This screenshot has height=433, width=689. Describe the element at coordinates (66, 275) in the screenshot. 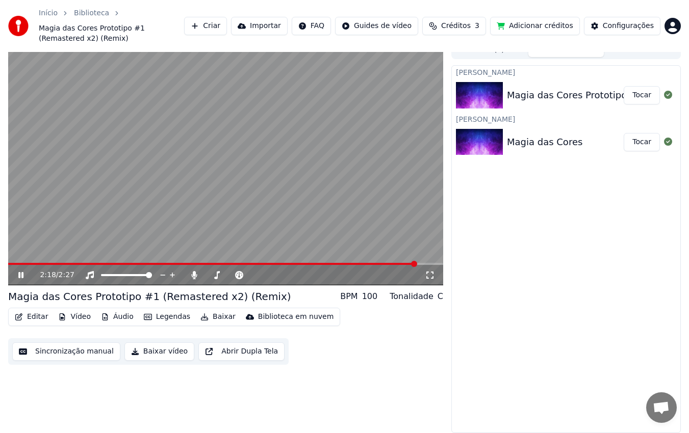

I see `span: 2:27` at that location.